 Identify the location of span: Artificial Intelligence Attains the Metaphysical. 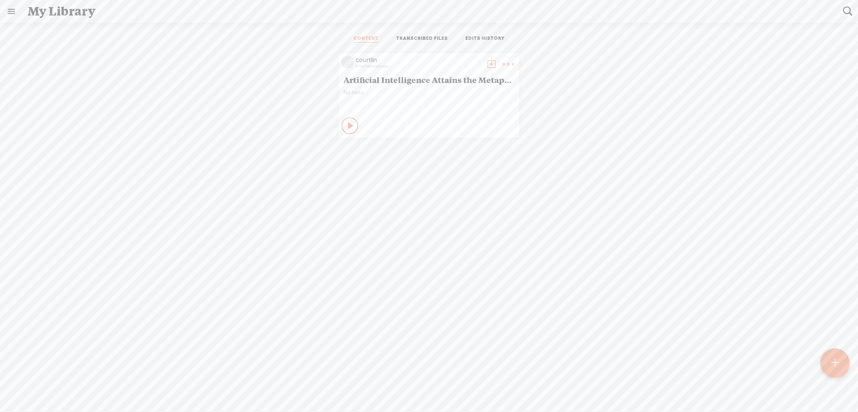
(429, 80).